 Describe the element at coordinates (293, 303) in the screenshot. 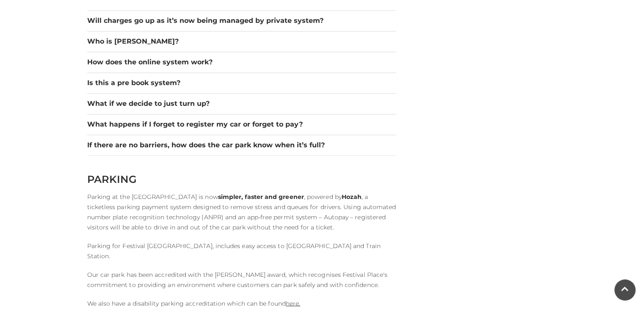

I see `a: here.` at that location.